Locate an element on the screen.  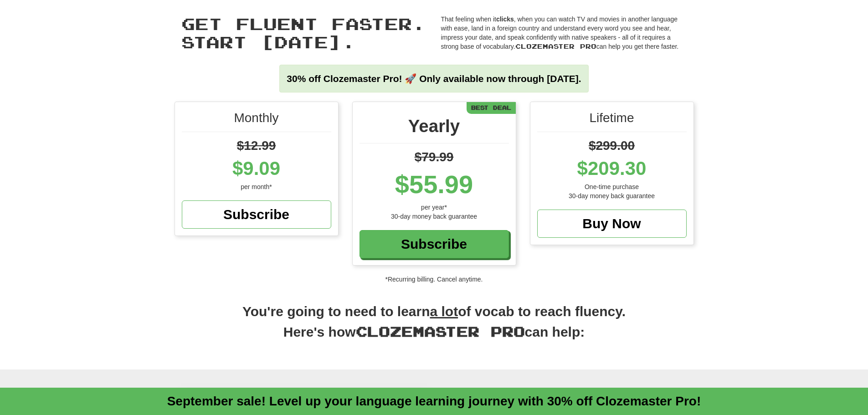
h2: You're going to need to learn of vocab to reach fluency. Here's how can help: is located at coordinates (434, 327).